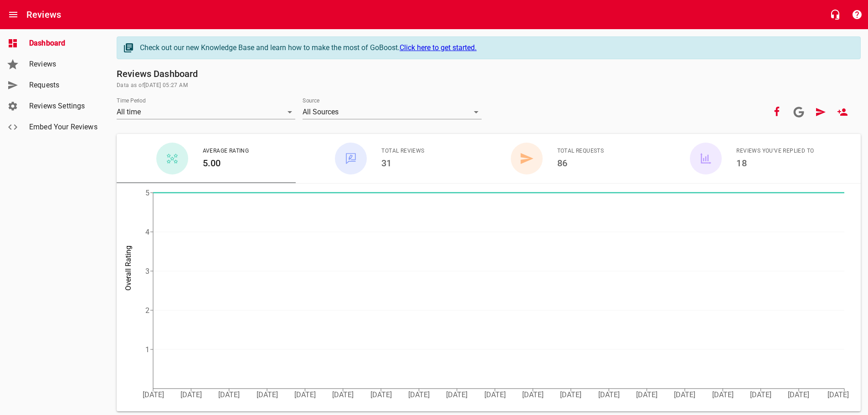 The image size is (868, 415). Describe the element at coordinates (857, 14) in the screenshot. I see `button: Support Portal` at that location.